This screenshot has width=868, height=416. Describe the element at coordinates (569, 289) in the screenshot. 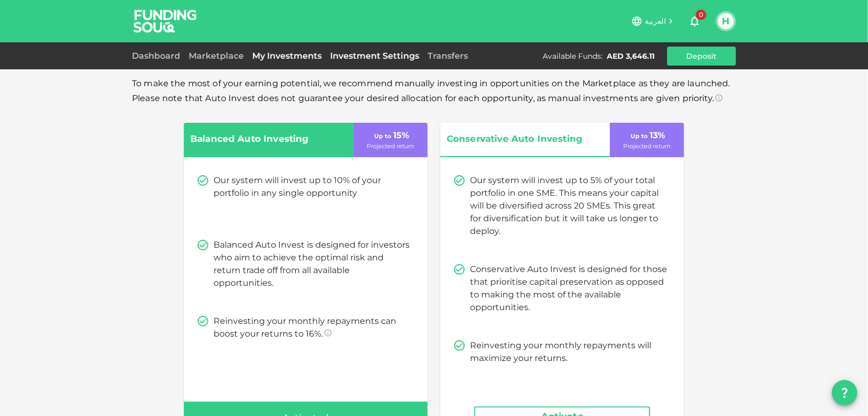

I see `p: Conservative Auto Invest is designed for those that prioritise capital preservation as opposed to...` at that location.